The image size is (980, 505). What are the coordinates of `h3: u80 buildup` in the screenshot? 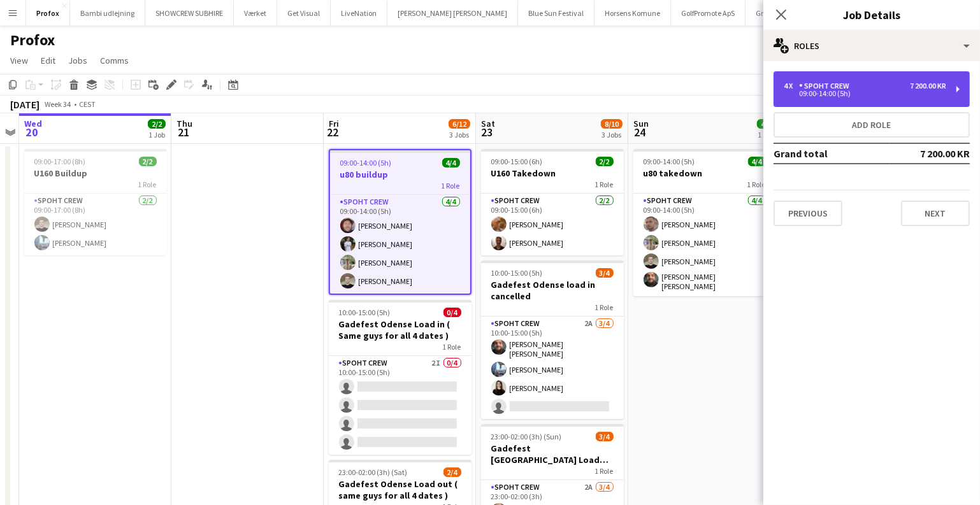 It's located at (400, 175).